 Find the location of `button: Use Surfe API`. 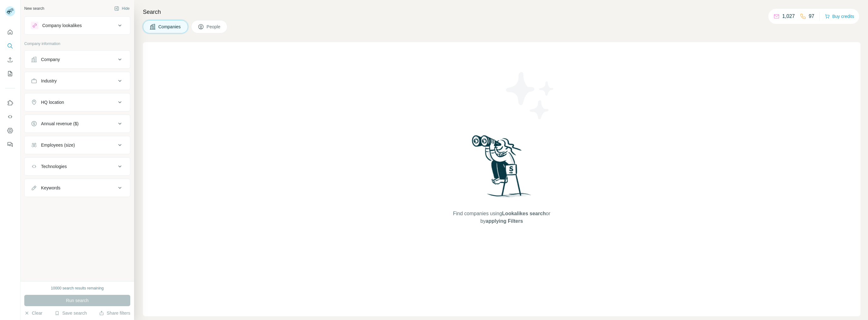

button: Use Surfe API is located at coordinates (10, 117).